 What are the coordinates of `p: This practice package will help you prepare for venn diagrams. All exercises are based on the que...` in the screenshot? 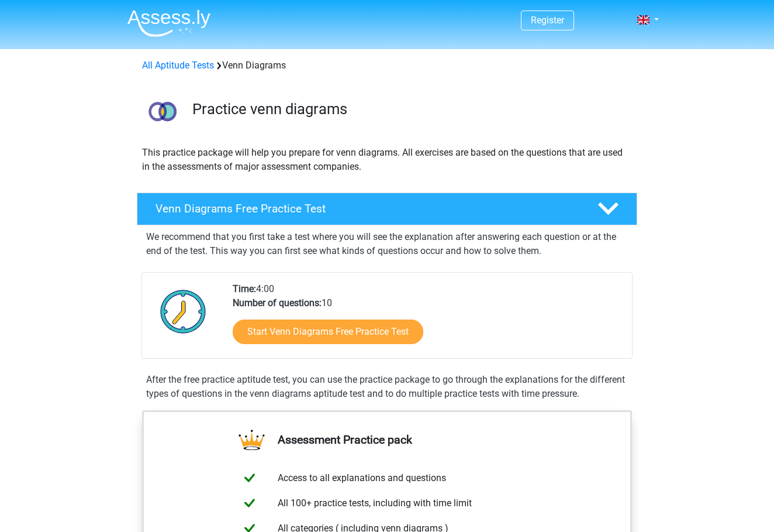 It's located at (387, 160).